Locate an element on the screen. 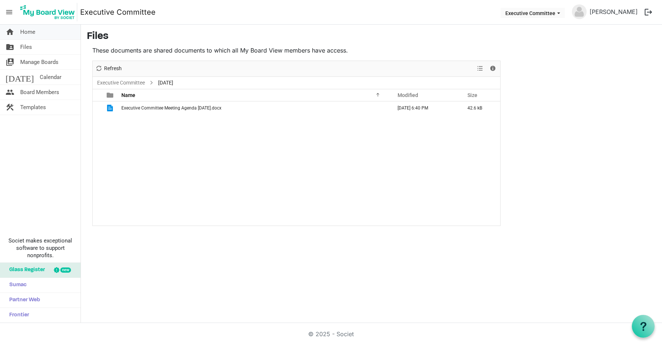 The image size is (662, 345). a: © 2025 - Societ is located at coordinates (331, 334).